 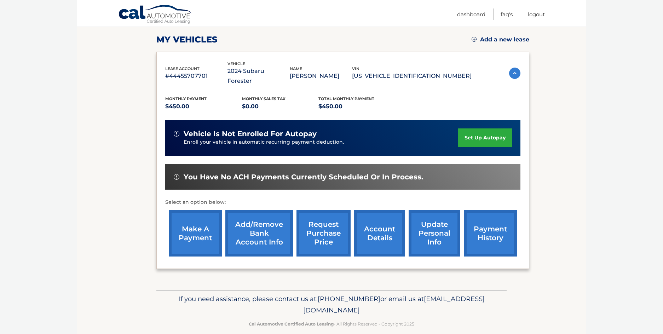 What do you see at coordinates (332, 324) in the screenshot?
I see `p: - All Rights Reserved - Copyright 2025` at bounding box center [332, 324].